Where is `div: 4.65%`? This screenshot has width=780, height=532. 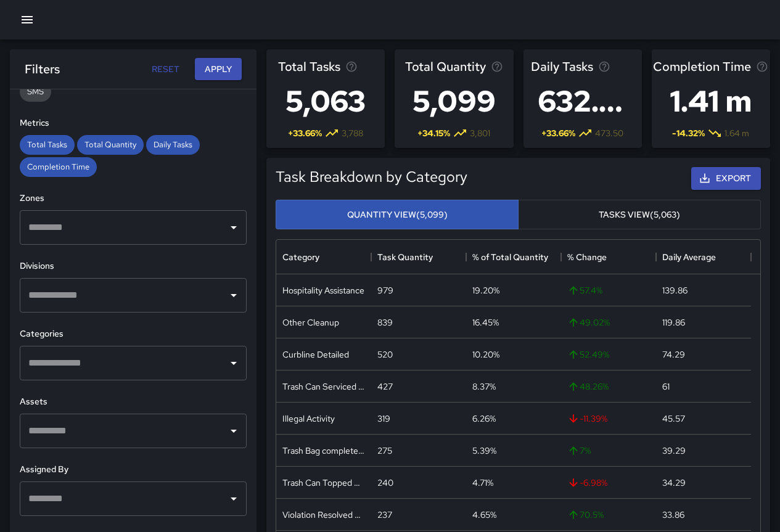
div: 4.65% is located at coordinates (484, 515).